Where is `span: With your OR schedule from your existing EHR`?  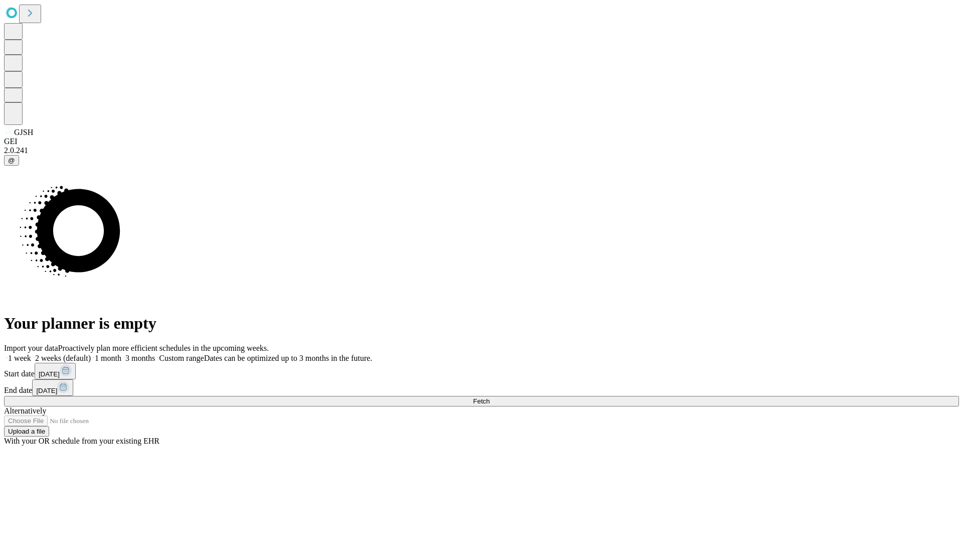 span: With your OR schedule from your existing EHR is located at coordinates (82, 440).